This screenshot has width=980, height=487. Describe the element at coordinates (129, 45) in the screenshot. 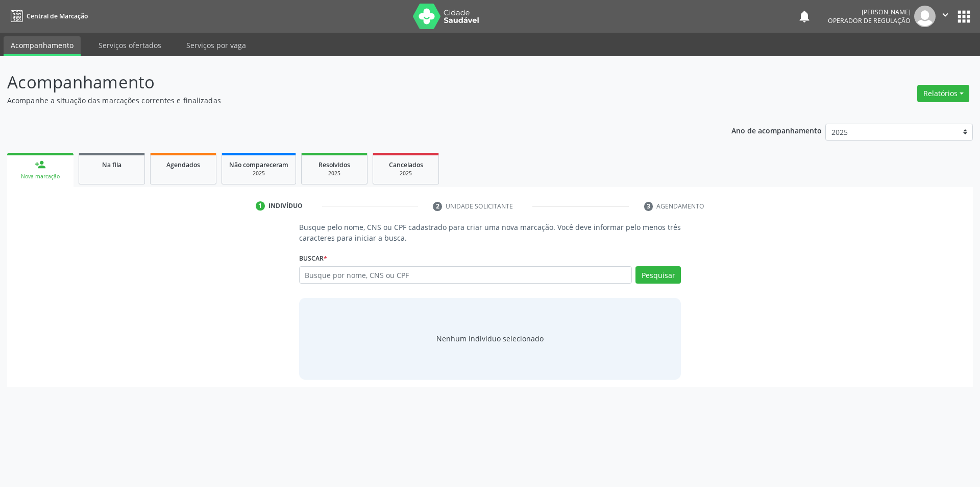

I see `a: Serviços ofertados` at that location.